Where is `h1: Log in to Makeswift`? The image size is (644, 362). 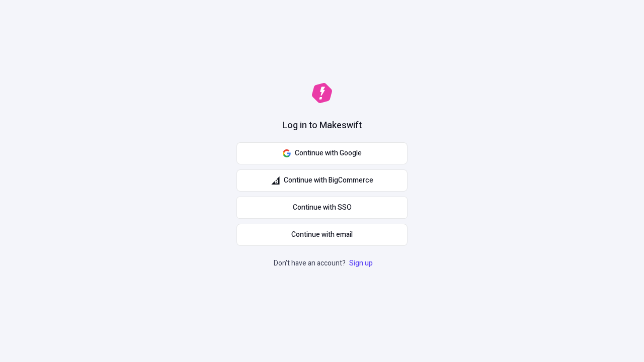 h1: Log in to Makeswift is located at coordinates (322, 126).